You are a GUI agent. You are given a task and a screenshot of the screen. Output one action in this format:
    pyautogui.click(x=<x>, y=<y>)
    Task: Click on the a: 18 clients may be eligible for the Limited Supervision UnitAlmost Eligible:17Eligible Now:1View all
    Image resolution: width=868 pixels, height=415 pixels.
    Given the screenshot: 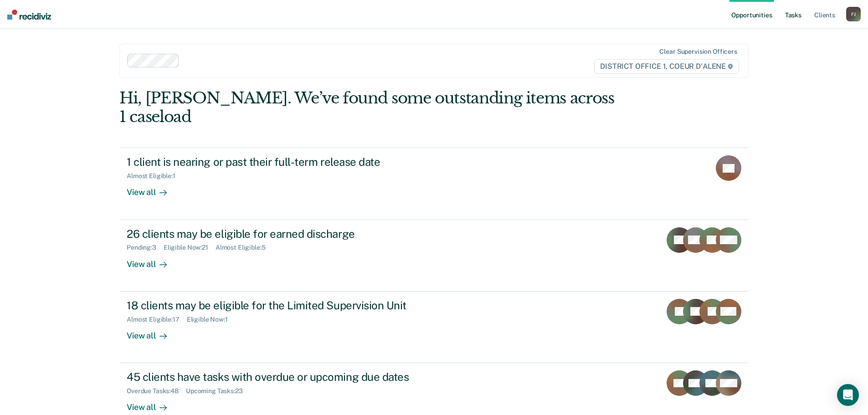 What is the action you would take?
    pyautogui.click(x=434, y=327)
    